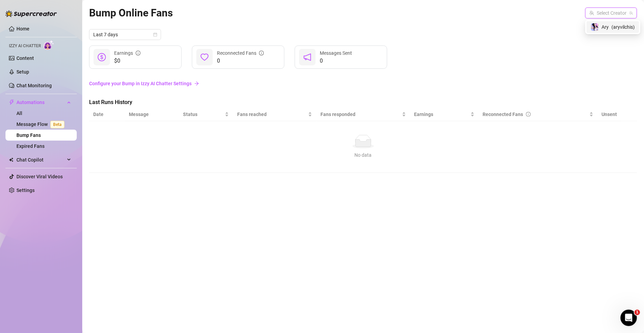 This screenshot has width=644, height=333. Describe the element at coordinates (363, 84) in the screenshot. I see `a: Configure your Bump in Izzy AI Chatter Settings` at that location.